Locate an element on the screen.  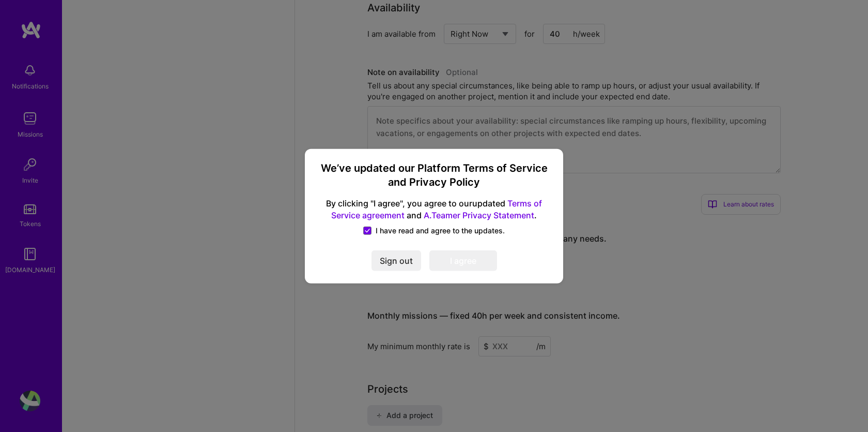
a: Terms of Service agreement is located at coordinates (437, 209).